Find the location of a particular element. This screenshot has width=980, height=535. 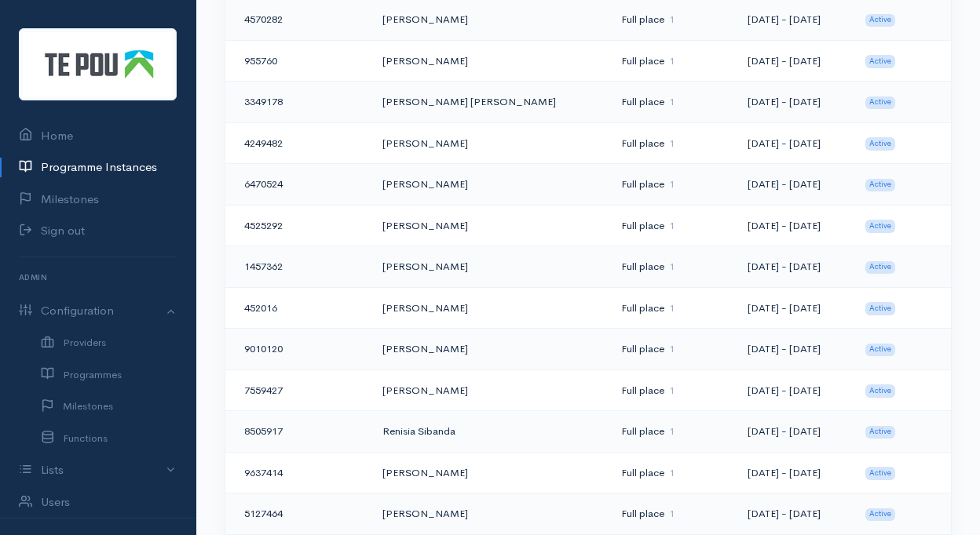

td: 6470524 is located at coordinates (298, 184).